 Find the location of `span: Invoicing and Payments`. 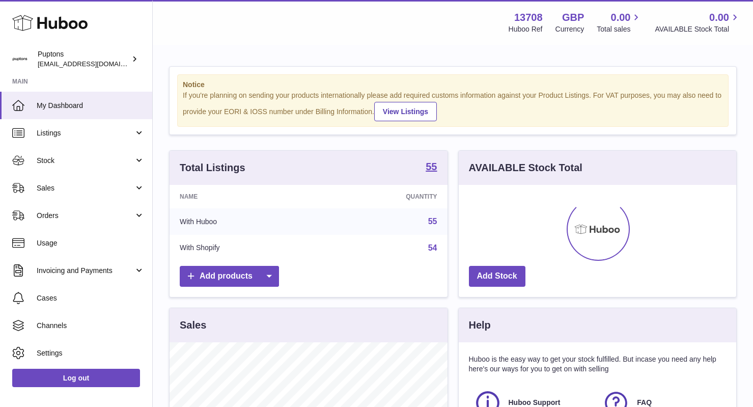

span: Invoicing and Payments is located at coordinates (85, 270).